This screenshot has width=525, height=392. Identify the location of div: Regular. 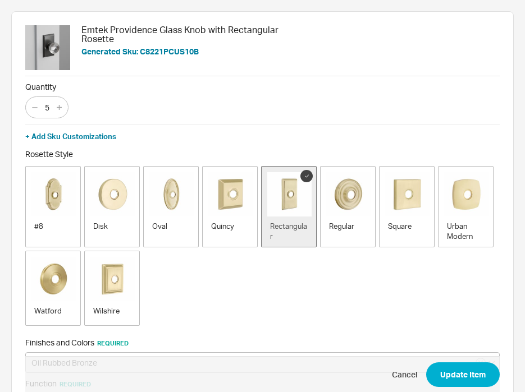
(348, 226).